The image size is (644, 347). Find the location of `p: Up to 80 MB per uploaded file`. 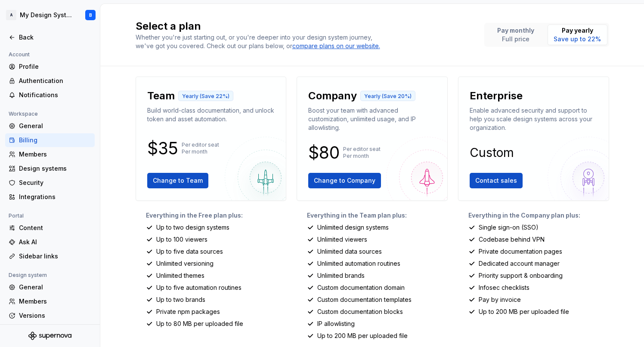

p: Up to 80 MB per uploaded file is located at coordinates (200, 324).